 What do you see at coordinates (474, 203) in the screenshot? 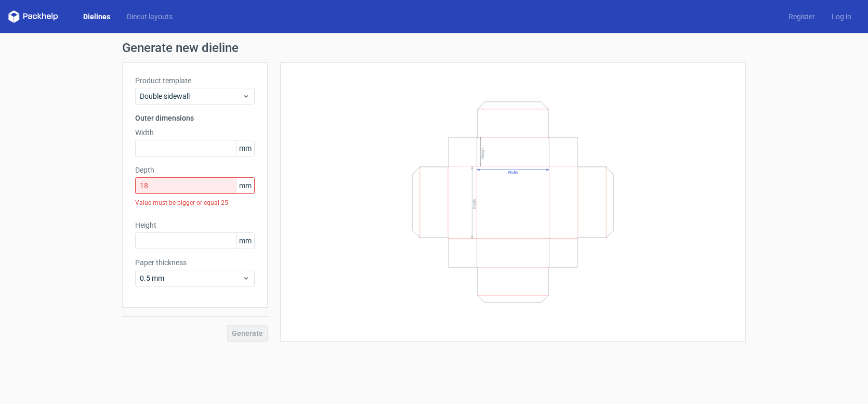
I see `text: Depth` at bounding box center [474, 203].